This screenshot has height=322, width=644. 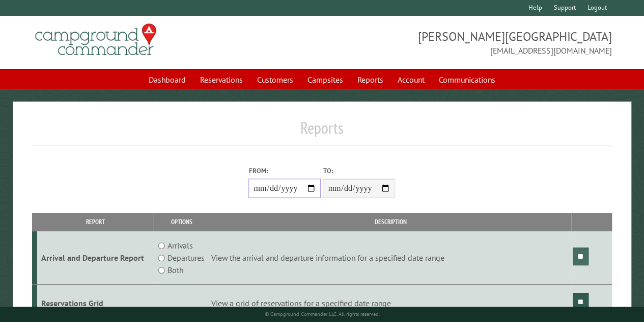 I want to click on a: Customers, so click(x=275, y=80).